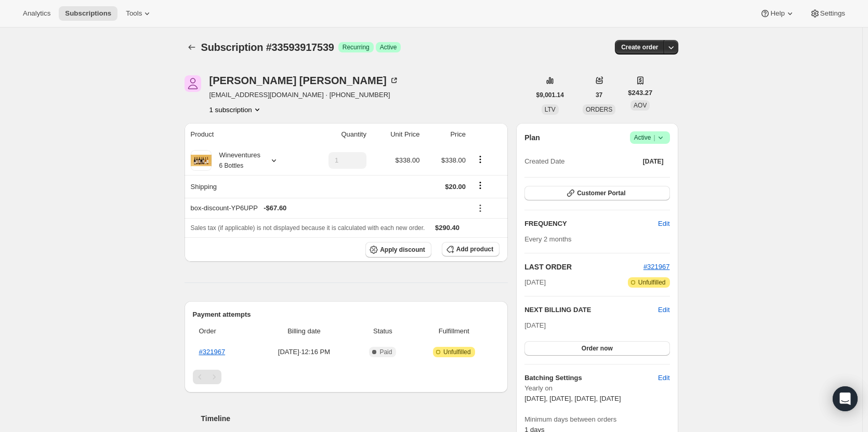  I want to click on span: $9,001.14, so click(550, 95).